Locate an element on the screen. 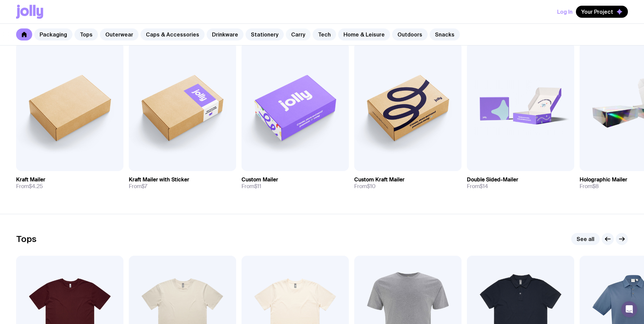 Image resolution: width=644 pixels, height=324 pixels. span: $14 is located at coordinates (484, 186).